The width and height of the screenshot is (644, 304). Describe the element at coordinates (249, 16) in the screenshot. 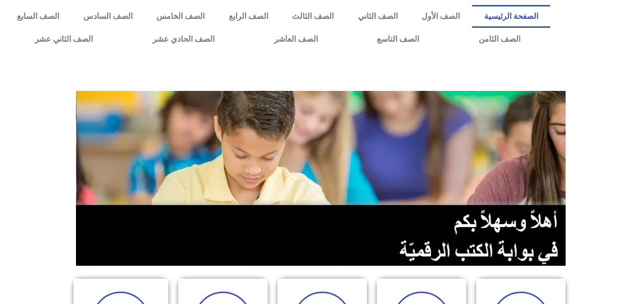

I see `a: الصف الرابع` at that location.